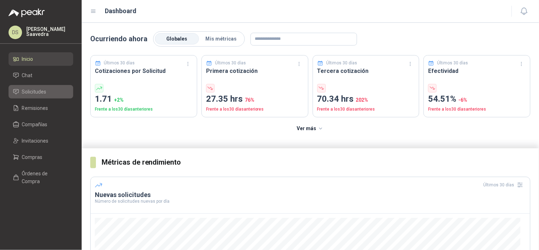 This screenshot has height=250, width=539. What do you see at coordinates (35, 141) in the screenshot?
I see `span: Invitaciones` at bounding box center [35, 141].